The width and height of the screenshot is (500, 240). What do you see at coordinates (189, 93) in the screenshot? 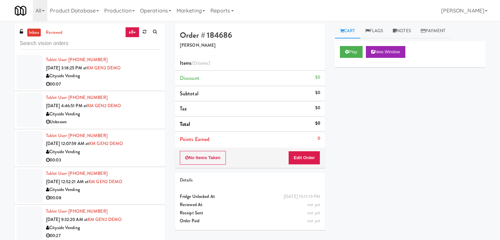
I see `span: Subtotal` at bounding box center [189, 93].